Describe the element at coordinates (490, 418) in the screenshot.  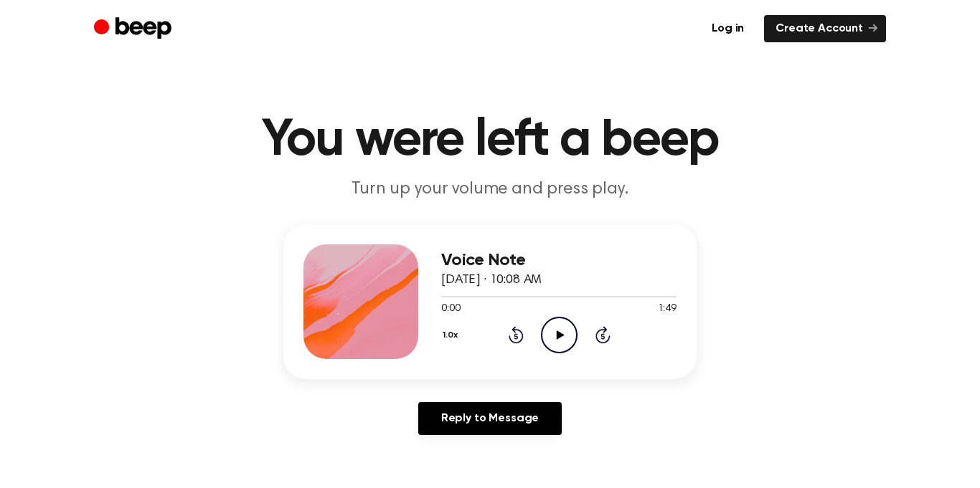
I see `a: Reply to Message` at that location.